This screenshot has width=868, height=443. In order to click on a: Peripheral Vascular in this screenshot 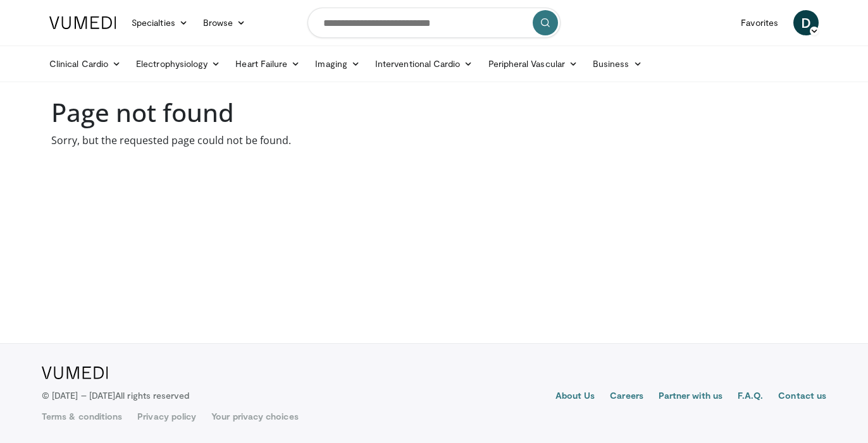, I will do `click(532, 64)`.